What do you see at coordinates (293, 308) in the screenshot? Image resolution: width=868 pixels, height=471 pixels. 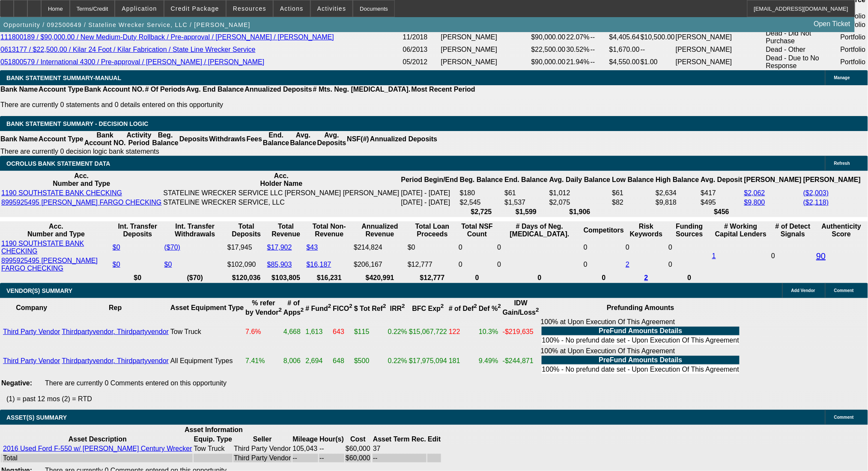 I see `b: # of Apps` at bounding box center [293, 308].